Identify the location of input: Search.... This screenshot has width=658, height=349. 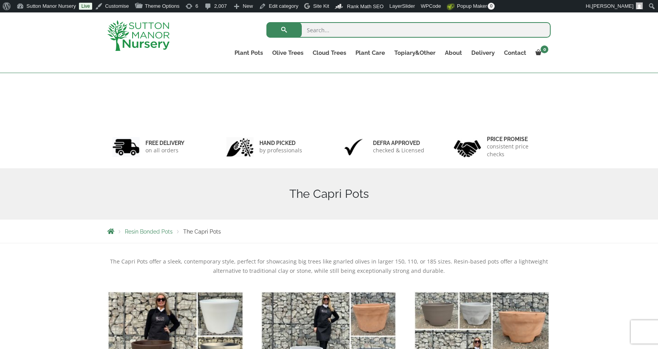
(408, 30).